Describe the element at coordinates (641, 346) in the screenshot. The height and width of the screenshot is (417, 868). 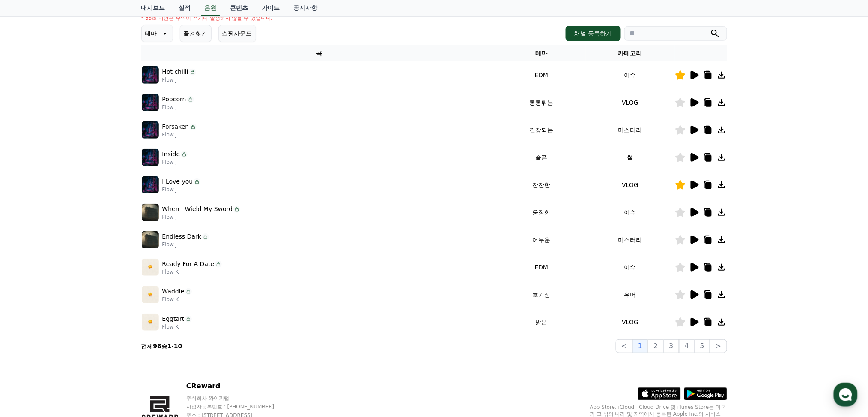
I see `button: 1` at that location.